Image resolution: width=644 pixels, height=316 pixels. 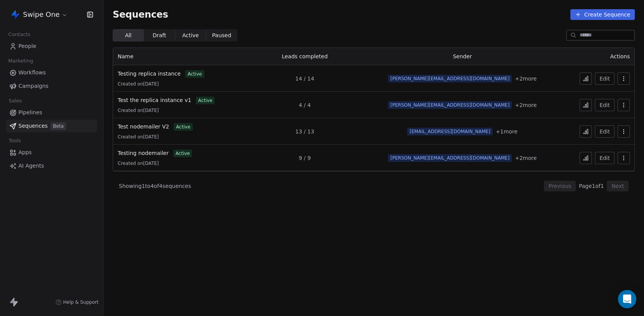 I want to click on span: Workflows, so click(x=32, y=72).